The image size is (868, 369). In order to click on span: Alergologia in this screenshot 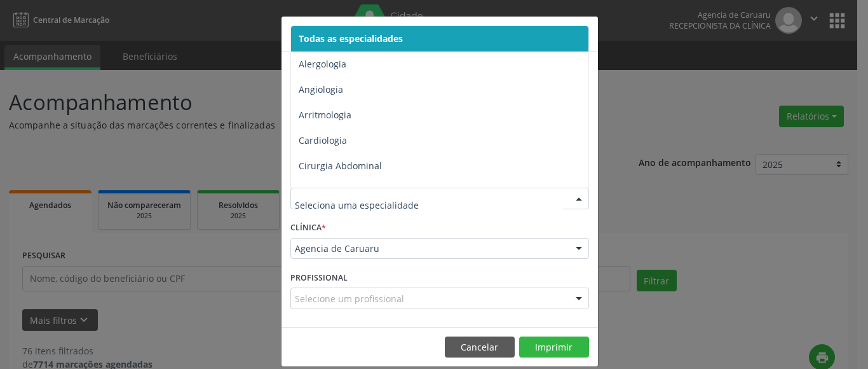, I will do `click(322, 63)`.